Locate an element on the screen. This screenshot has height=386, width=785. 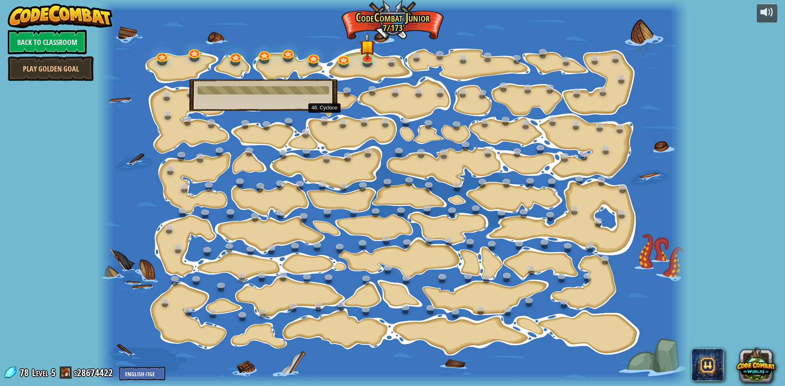
button: Adjust volume is located at coordinates (767, 13).